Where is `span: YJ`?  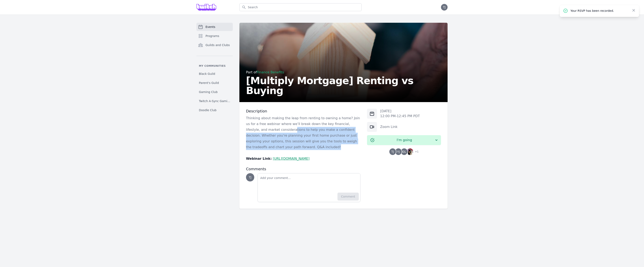
span: YJ is located at coordinates (399, 152).